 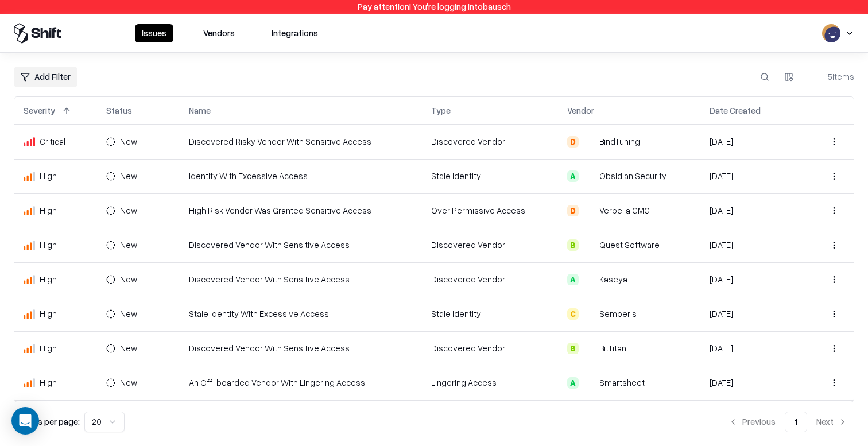 What do you see at coordinates (580, 110) in the screenshot?
I see `div: Vendor` at bounding box center [580, 110].